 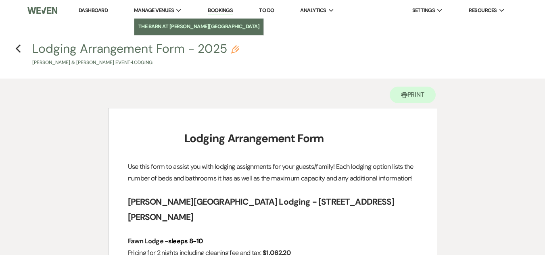 What do you see at coordinates (42, 10) in the screenshot?
I see `img: Weven Logo` at bounding box center [42, 10].